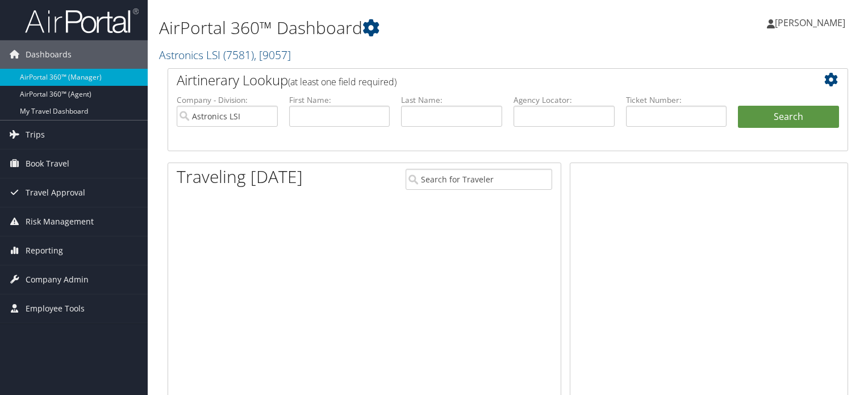 Image resolution: width=868 pixels, height=395 pixels. What do you see at coordinates (340, 100) in the screenshot?
I see `label: First Name:` at bounding box center [340, 100].